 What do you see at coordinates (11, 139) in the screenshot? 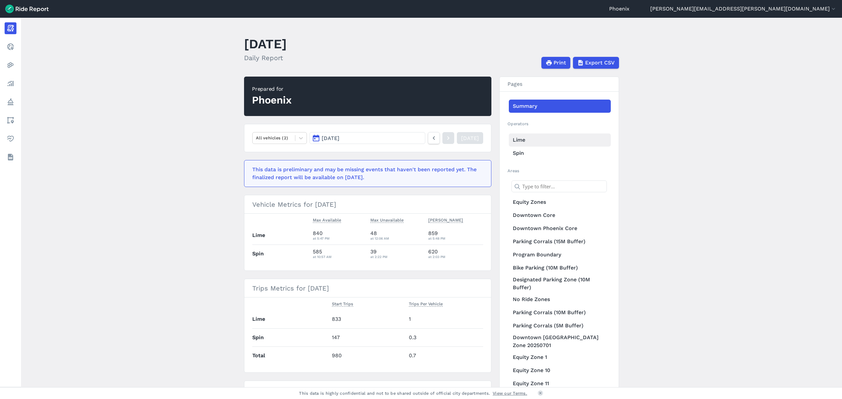
I see `a: Health` at bounding box center [11, 139].